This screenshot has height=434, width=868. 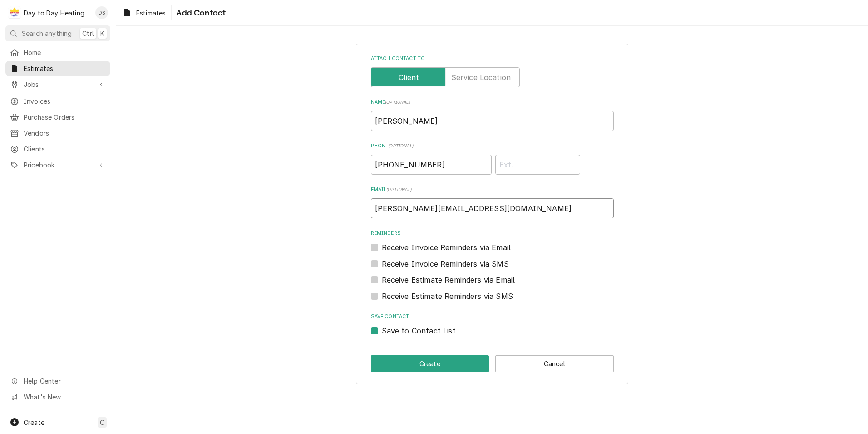 I want to click on div: Attach contact to, so click(x=492, y=71).